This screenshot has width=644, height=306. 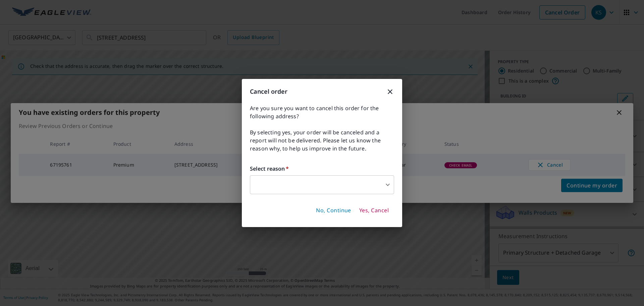 What do you see at coordinates (333, 211) in the screenshot?
I see `span: No, Continue` at bounding box center [333, 211].